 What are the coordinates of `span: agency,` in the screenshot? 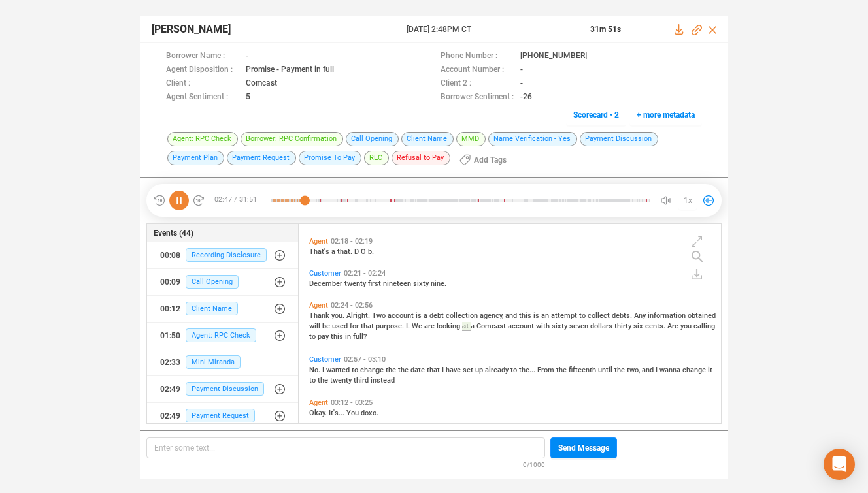 It's located at (493, 315).